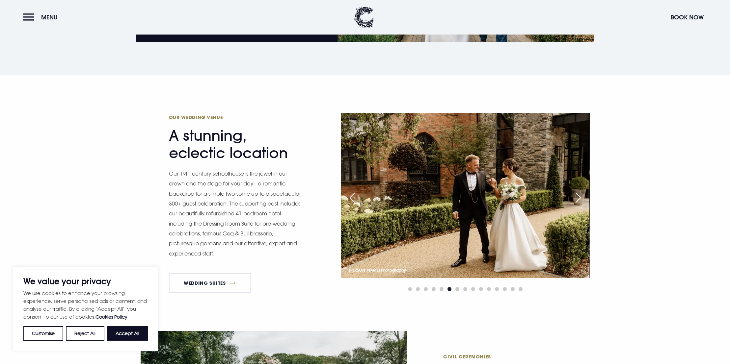 Image resolution: width=730 pixels, height=364 pixels. Describe the element at coordinates (489, 289) in the screenshot. I see `span: Go to slide 11` at that location.